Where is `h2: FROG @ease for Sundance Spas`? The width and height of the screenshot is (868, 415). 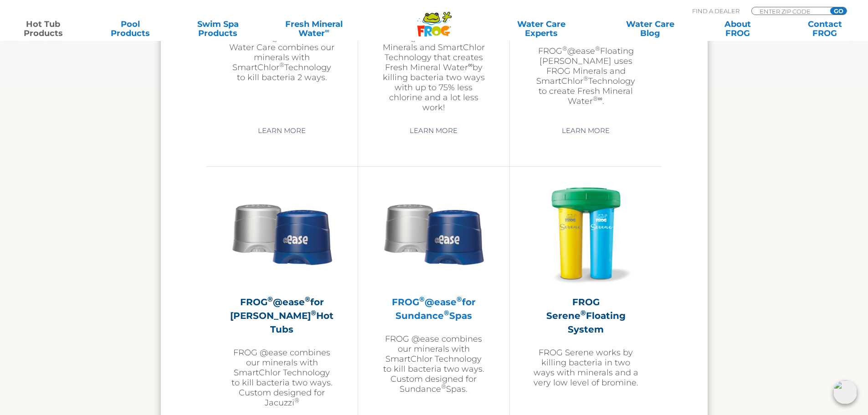
h2: FROG @ease for Sundance Spas is located at coordinates (434, 309).